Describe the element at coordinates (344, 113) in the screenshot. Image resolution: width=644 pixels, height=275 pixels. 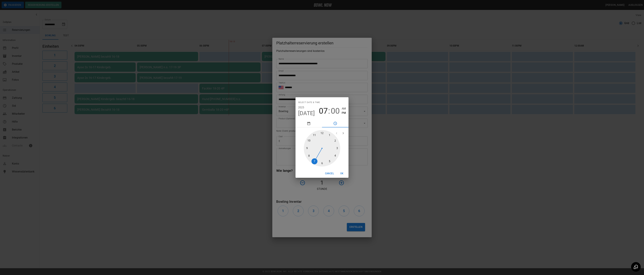
I see `span: PM` at that location.